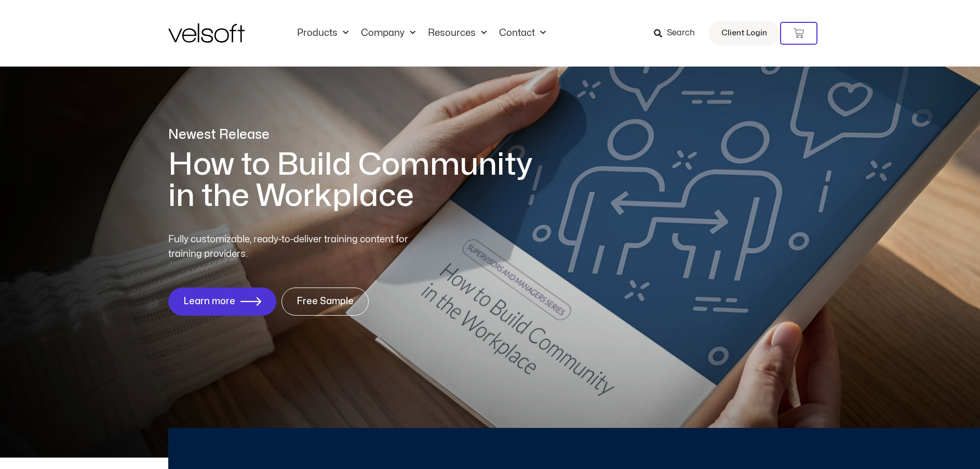 The image size is (980, 469). Describe the element at coordinates (325, 301) in the screenshot. I see `a: Free Sample` at that location.